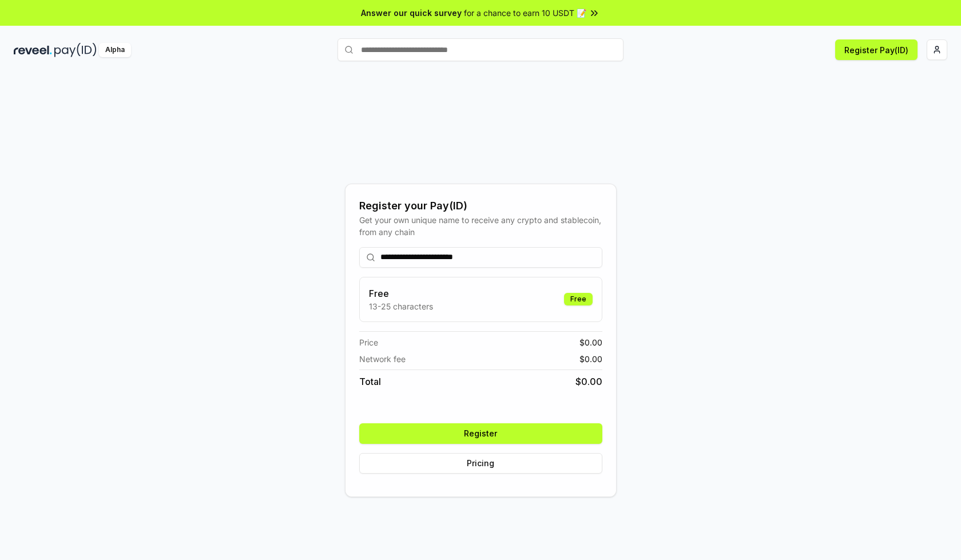  I want to click on img: reveel_dark, so click(33, 50).